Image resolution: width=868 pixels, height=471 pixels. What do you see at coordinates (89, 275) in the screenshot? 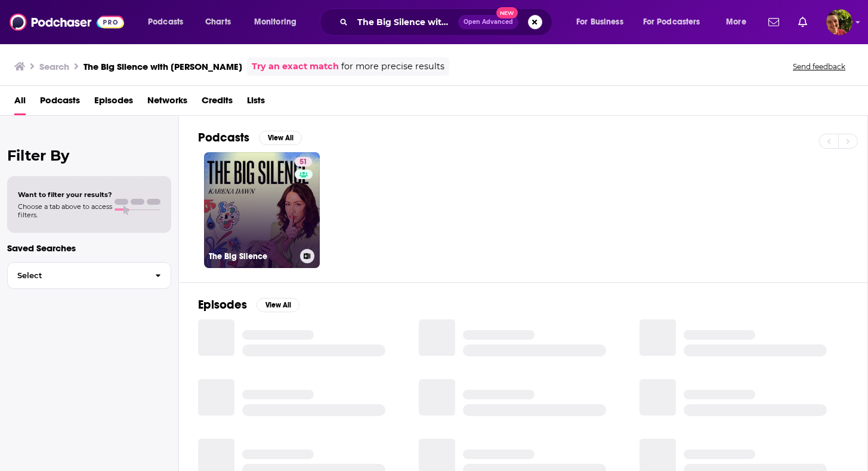
I see `button: Select` at bounding box center [89, 275].